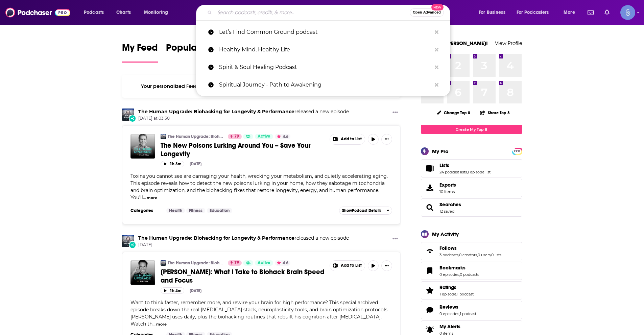 Image resolution: width=644 pixels, height=335 pixels. I want to click on a: Show notifications dropdown, so click(591, 12).